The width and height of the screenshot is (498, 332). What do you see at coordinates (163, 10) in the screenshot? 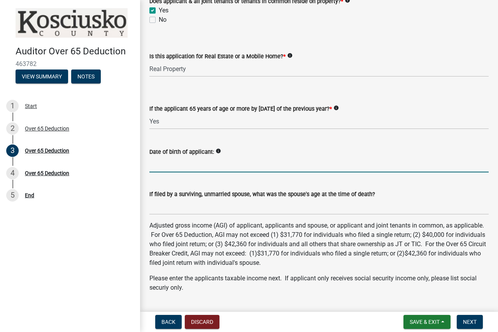
I see `label: Yes` at bounding box center [163, 10].